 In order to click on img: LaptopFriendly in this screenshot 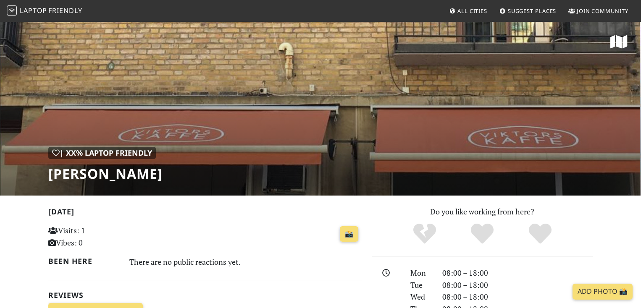, I will do `click(12, 11)`.